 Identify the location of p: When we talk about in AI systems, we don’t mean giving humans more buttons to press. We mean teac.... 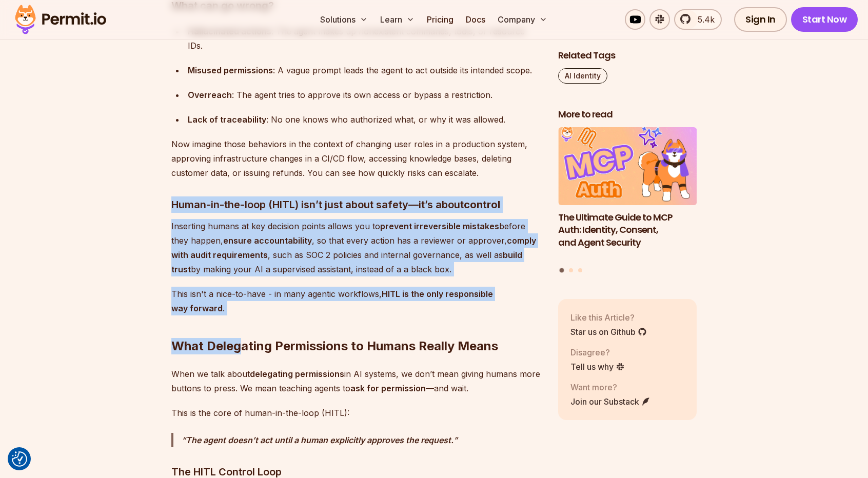
(356, 381).